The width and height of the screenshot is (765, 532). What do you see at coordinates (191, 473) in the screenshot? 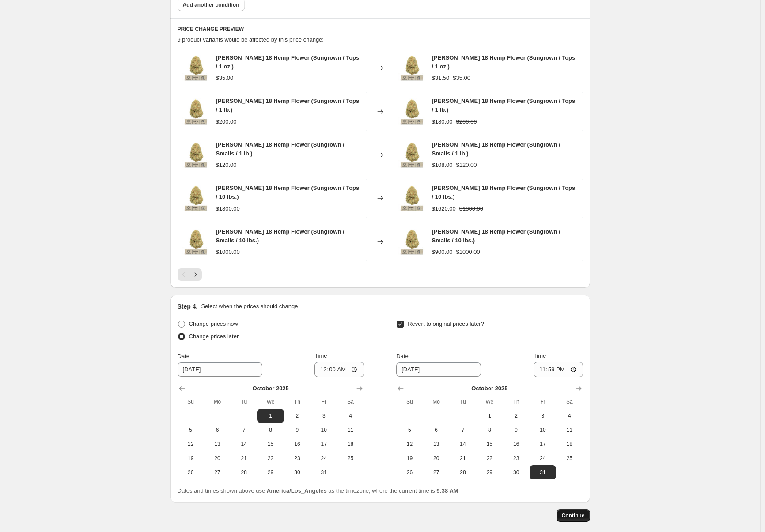
I see `span: 26` at bounding box center [191, 473].